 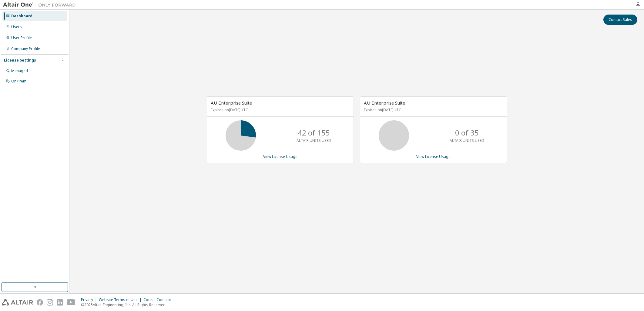 I want to click on img: linkedin.svg, so click(x=60, y=302).